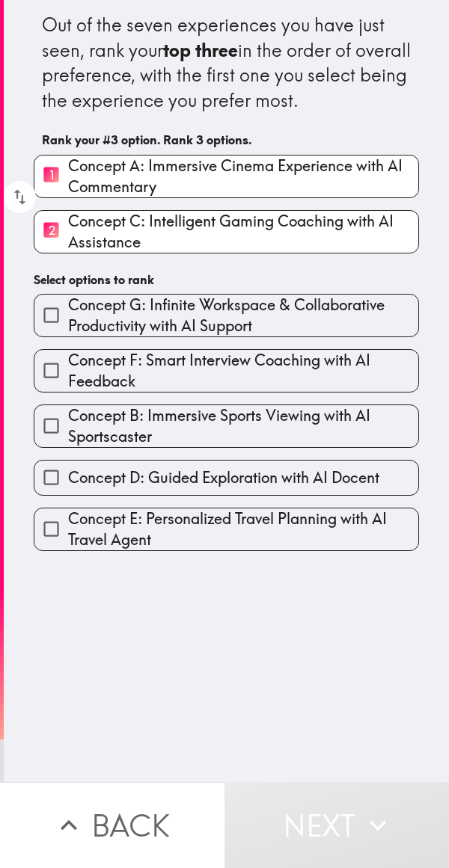 The height and width of the screenshot is (868, 449). Describe the element at coordinates (243, 177) in the screenshot. I see `span: Concept A: Immersive Cinema Experience with AI Commentary` at that location.